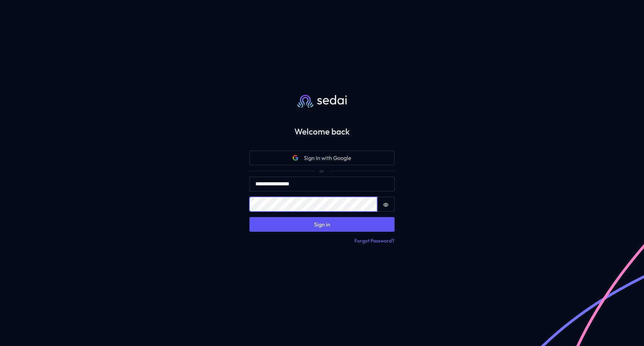 This screenshot has height=346, width=644. I want to click on svg: Google icon, so click(295, 158).